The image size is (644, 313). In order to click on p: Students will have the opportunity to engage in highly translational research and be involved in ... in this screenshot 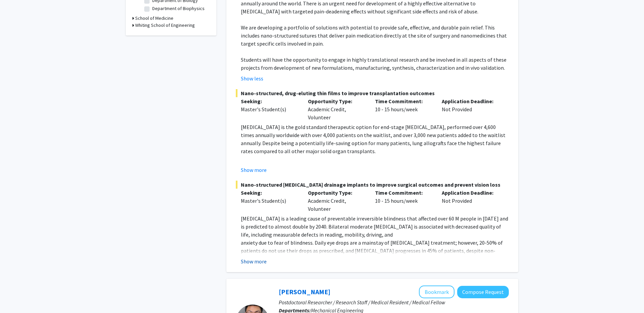, I will do `click(375, 64)`.